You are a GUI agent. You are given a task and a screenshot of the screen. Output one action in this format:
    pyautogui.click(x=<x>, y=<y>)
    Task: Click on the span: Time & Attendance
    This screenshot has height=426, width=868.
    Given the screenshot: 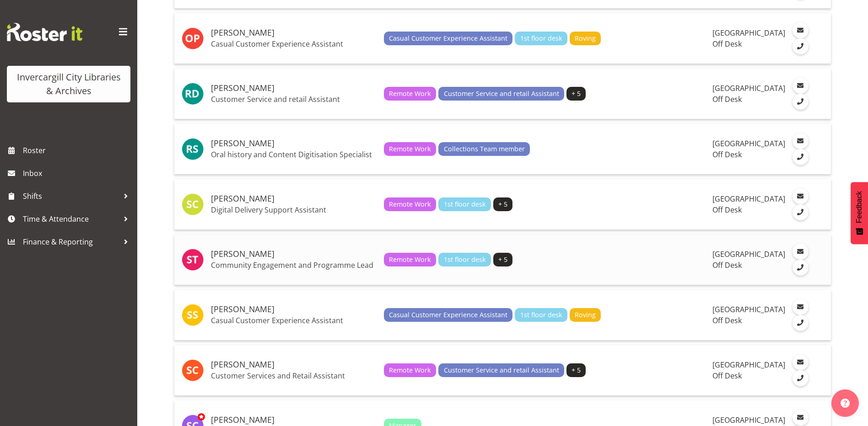 What is the action you would take?
    pyautogui.click(x=71, y=219)
    